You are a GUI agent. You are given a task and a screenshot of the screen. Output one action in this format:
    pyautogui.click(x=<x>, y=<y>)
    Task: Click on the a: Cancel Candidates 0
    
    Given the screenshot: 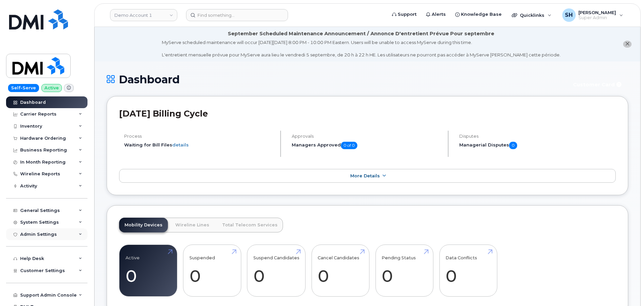 What is the action you would take?
    pyautogui.click(x=340, y=271)
    